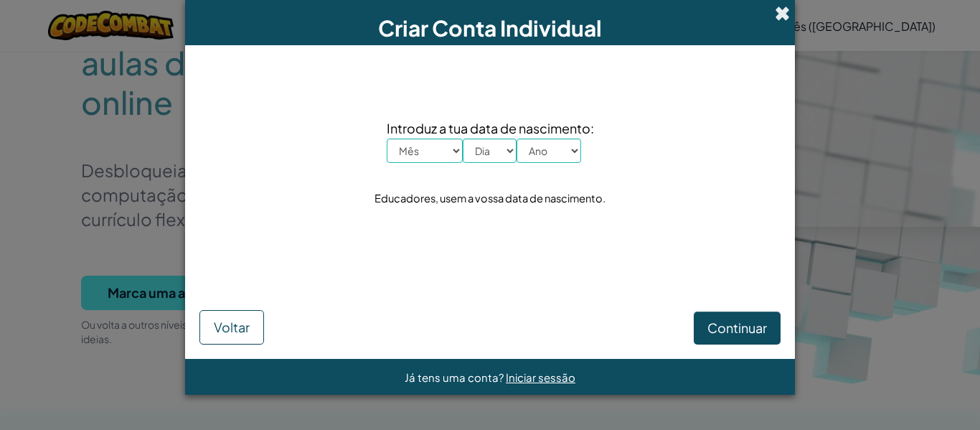  I want to click on a: Iniciar sessão, so click(540, 377).